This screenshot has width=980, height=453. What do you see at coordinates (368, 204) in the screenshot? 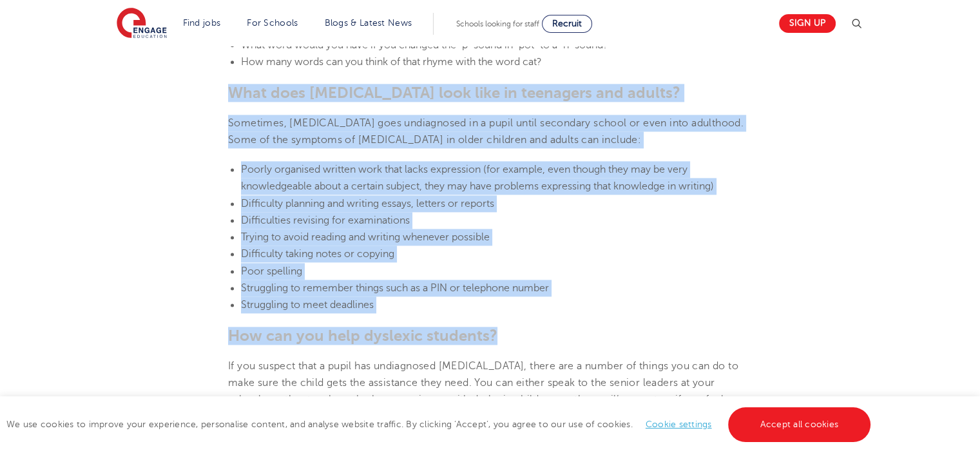
I see `span: Difficulty planning and writing essays, letters or reports` at bounding box center [368, 204].